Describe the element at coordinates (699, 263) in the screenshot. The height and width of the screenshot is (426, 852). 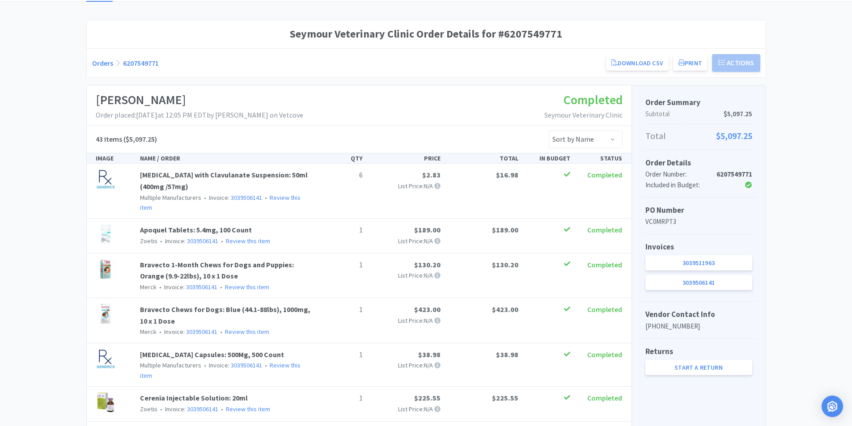
I see `a: 3039511963` at that location.